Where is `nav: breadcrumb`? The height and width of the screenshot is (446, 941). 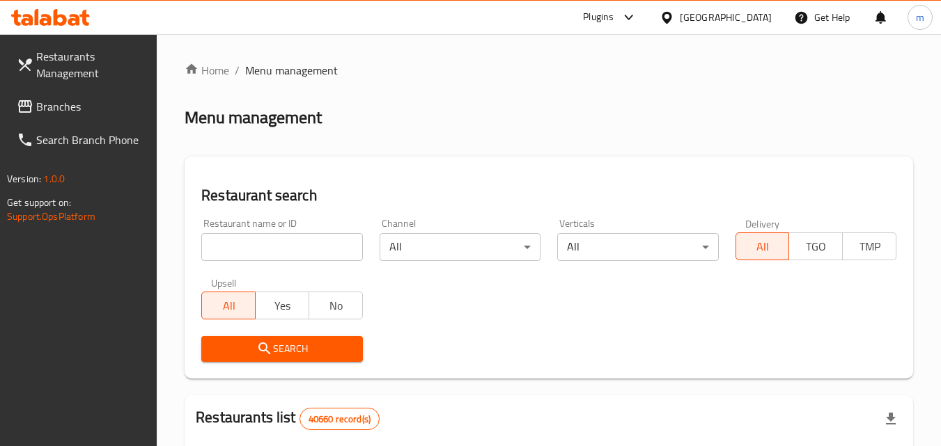 nav: breadcrumb is located at coordinates (549, 70).